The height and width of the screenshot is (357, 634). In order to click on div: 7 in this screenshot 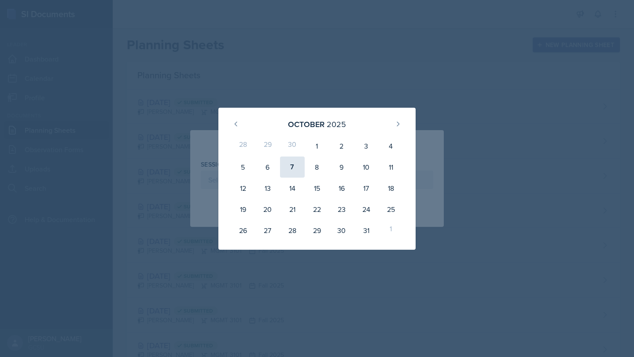, I will do `click(292, 167)`.